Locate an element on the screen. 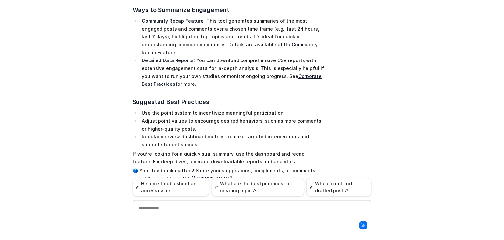  li: : This tool generates summaries of the most engaged posts and comments over a chosen time frame (... is located at coordinates (232, 37).